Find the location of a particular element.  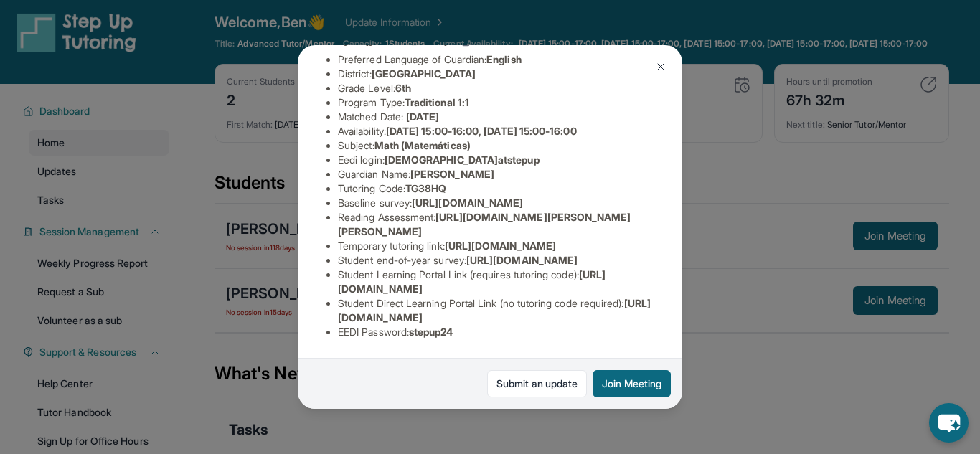

span: 6th is located at coordinates (403, 88).